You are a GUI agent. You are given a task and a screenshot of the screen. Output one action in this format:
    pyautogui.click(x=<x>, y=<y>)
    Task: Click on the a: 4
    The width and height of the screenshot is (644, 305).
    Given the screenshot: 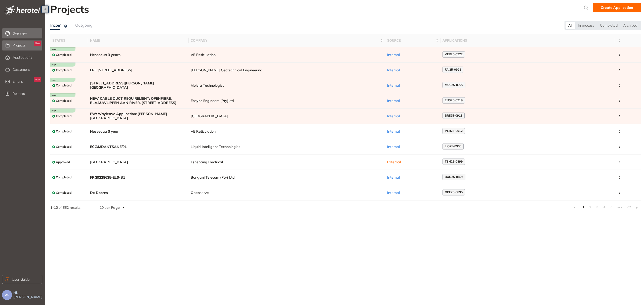 What is the action you would take?
    pyautogui.click(x=605, y=207)
    